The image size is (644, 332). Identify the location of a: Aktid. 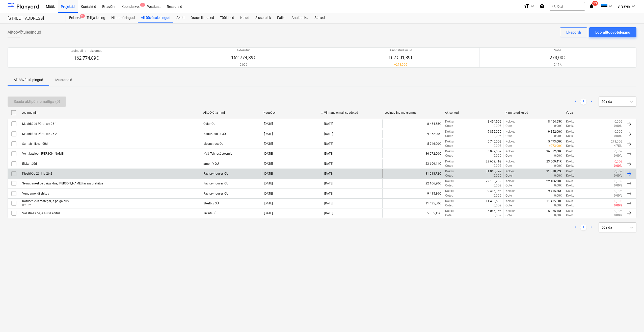
(180, 18).